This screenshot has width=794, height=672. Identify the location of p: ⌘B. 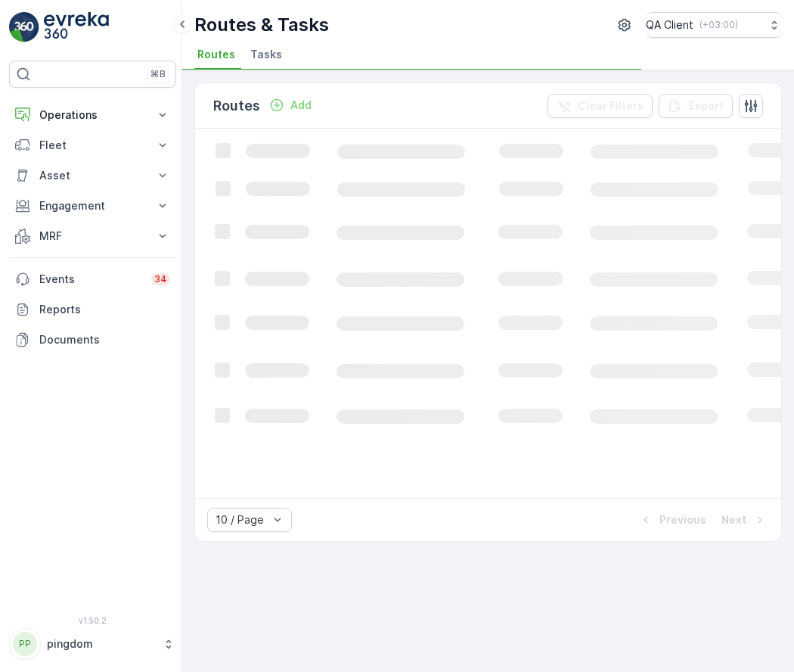
(159, 74).